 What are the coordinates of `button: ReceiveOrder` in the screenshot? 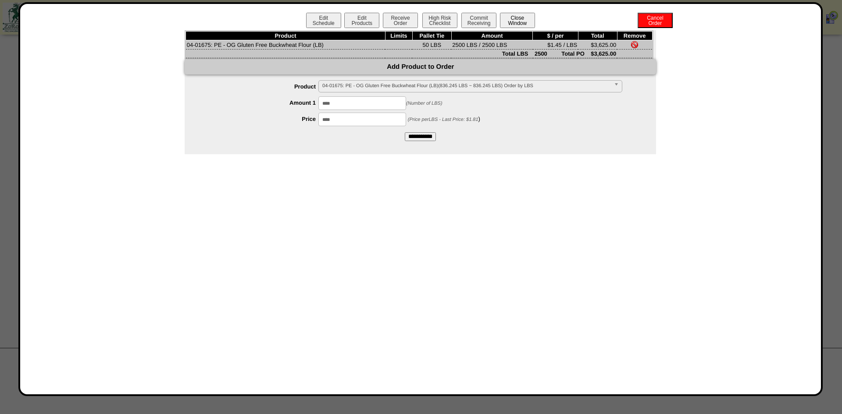 It's located at (400, 20).